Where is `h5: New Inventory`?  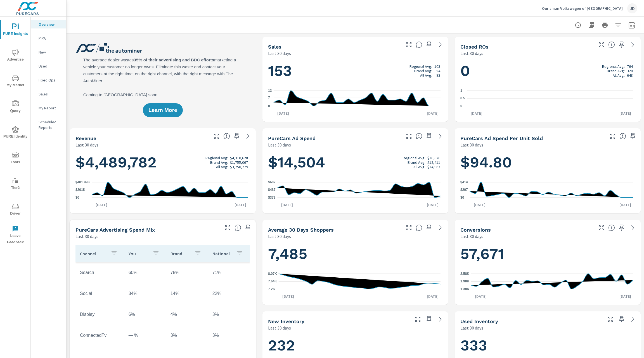 h5: New Inventory is located at coordinates (286, 322).